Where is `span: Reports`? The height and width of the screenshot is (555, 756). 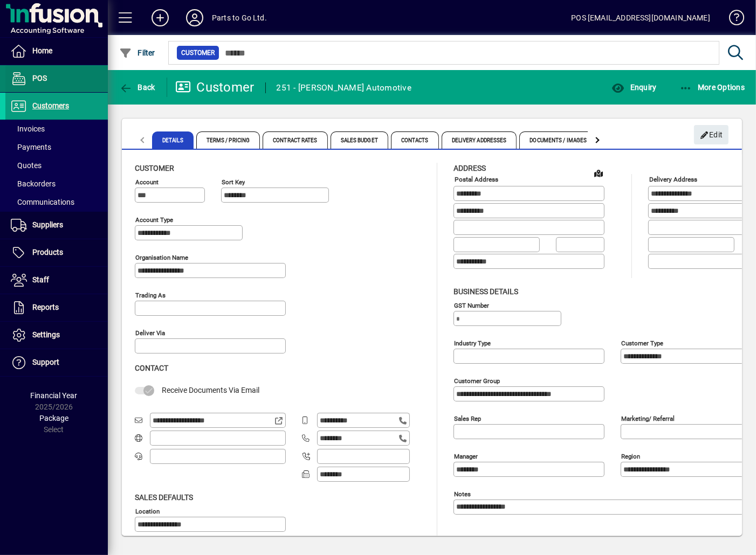 span: Reports is located at coordinates (45, 307).